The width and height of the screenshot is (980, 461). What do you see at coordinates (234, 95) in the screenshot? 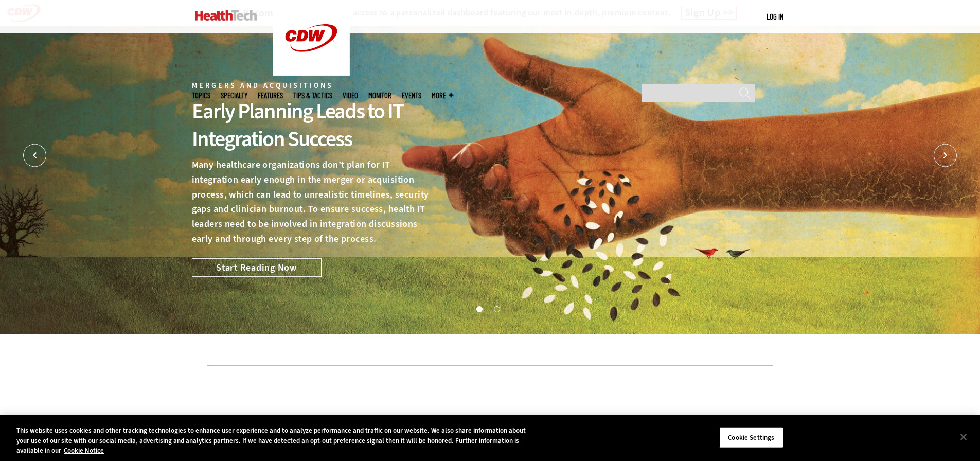
I see `span: Specialty` at bounding box center [234, 95].